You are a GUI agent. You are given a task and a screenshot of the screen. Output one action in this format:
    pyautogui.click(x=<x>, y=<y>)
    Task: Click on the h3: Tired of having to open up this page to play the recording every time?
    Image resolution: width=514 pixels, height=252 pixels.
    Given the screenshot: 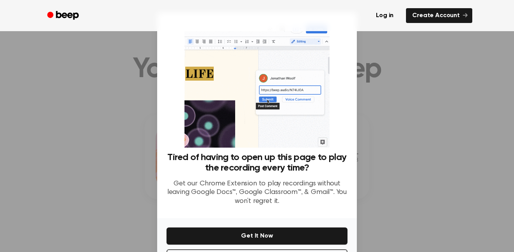 What is the action you would take?
    pyautogui.click(x=257, y=163)
    